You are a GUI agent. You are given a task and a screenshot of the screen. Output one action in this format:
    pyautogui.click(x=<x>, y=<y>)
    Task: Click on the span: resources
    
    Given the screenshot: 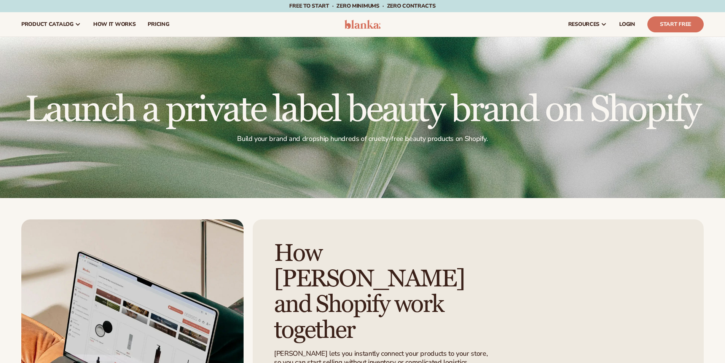 What is the action you would take?
    pyautogui.click(x=584, y=24)
    